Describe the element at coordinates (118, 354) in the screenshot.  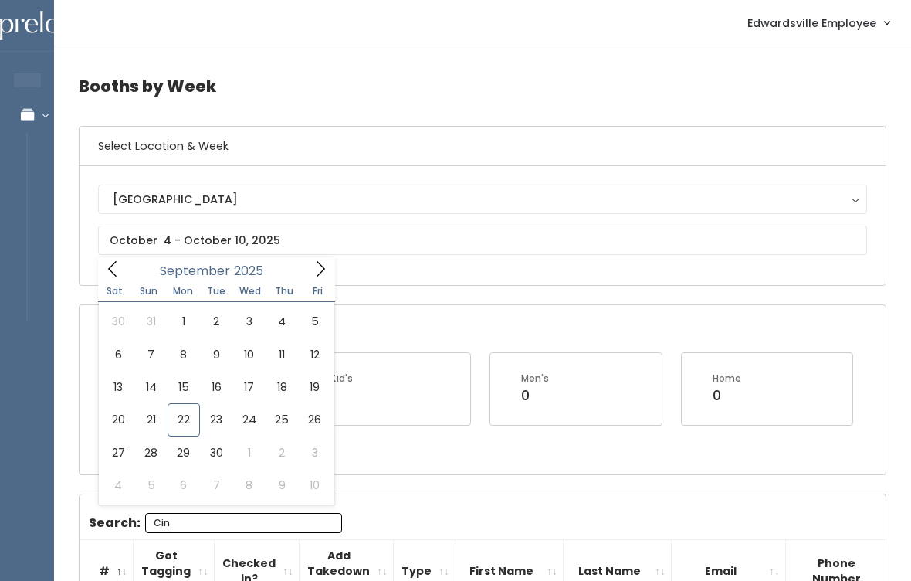
I see `span: September 6, 2025` at that location.